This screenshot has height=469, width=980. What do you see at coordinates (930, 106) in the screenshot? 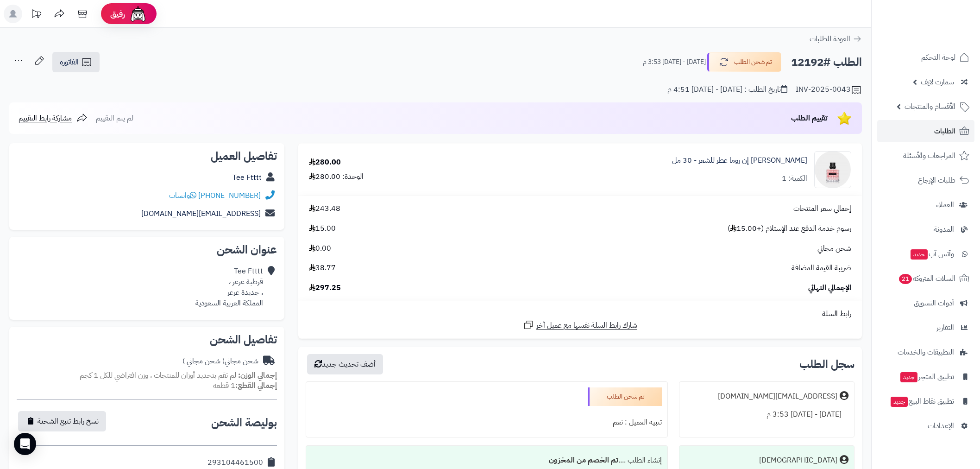
I see `span: الأقسام والمنتجات` at bounding box center [930, 106].